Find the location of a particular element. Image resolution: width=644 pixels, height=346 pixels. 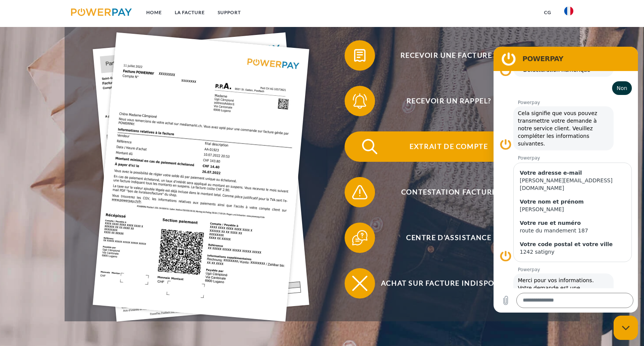

span: Recevoir un rappel? is located at coordinates (449, 101).